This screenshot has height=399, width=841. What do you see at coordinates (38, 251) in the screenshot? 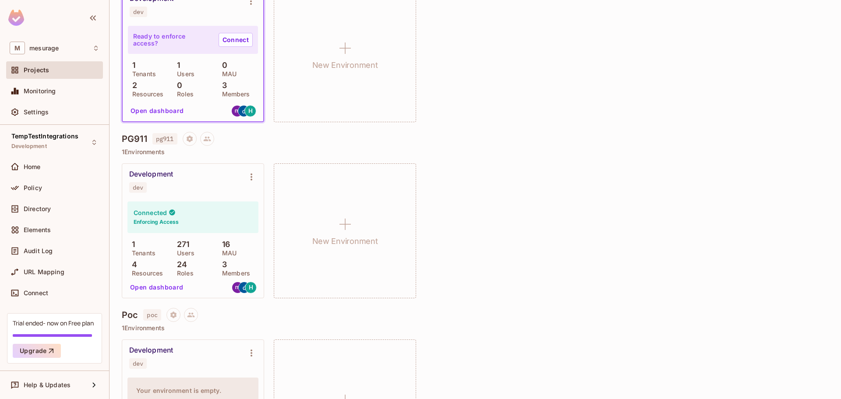
I see `span: Audit Log` at bounding box center [38, 251].